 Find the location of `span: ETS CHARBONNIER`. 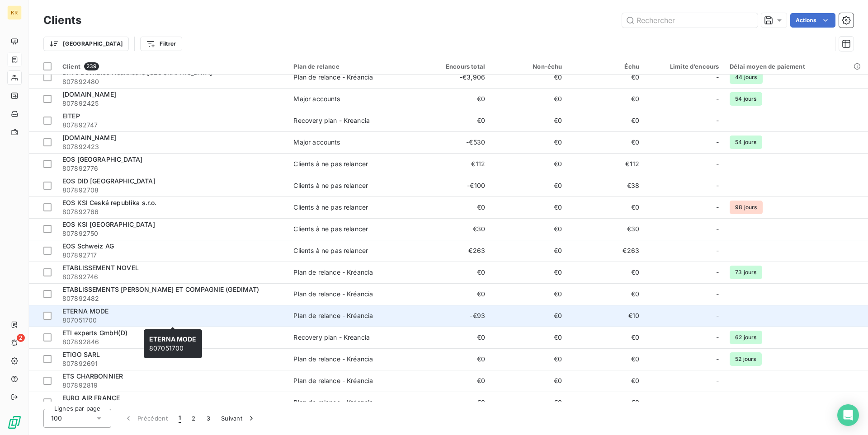

span: ETS CHARBONNIER is located at coordinates (93, 376).